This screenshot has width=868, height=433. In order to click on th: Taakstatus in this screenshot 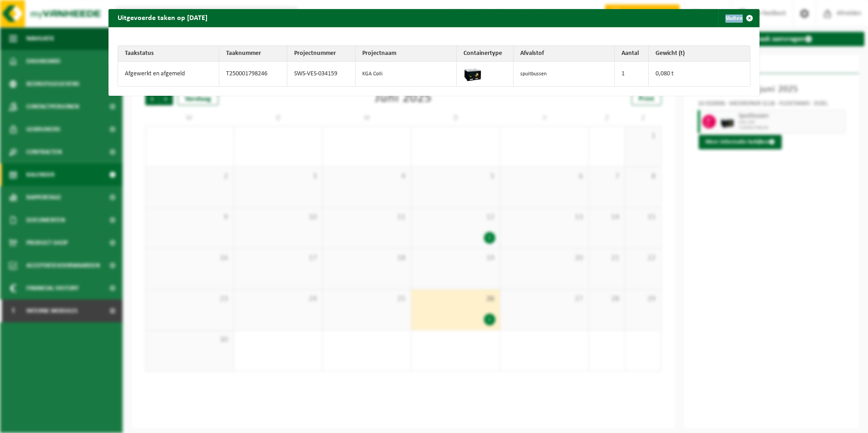, I will do `click(168, 53)`.